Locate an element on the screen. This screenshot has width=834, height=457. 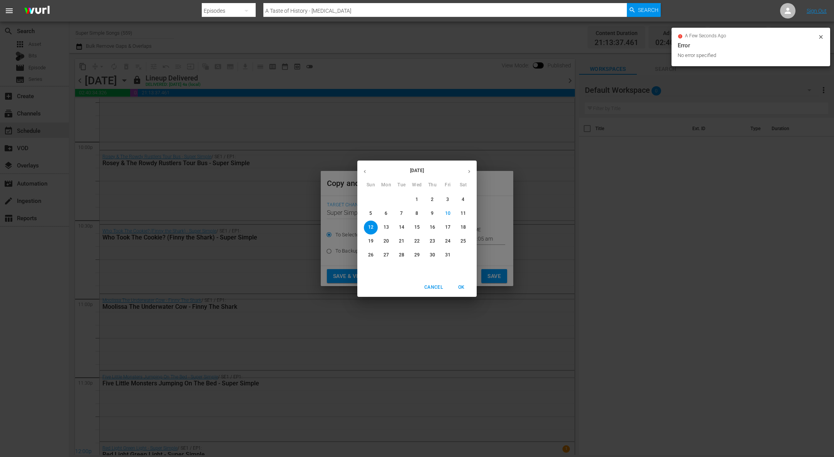
p: 10 is located at coordinates (448, 213).